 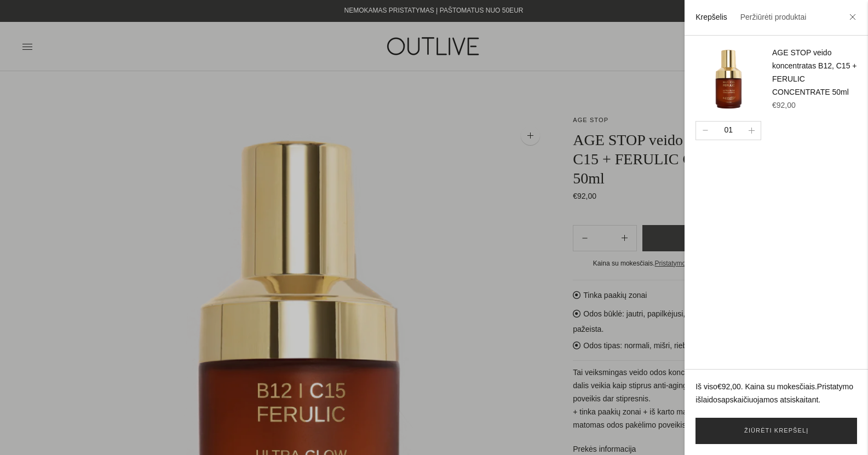 What do you see at coordinates (775, 393) in the screenshot?
I see `a: Pristatymo išlaidos` at bounding box center [775, 393].